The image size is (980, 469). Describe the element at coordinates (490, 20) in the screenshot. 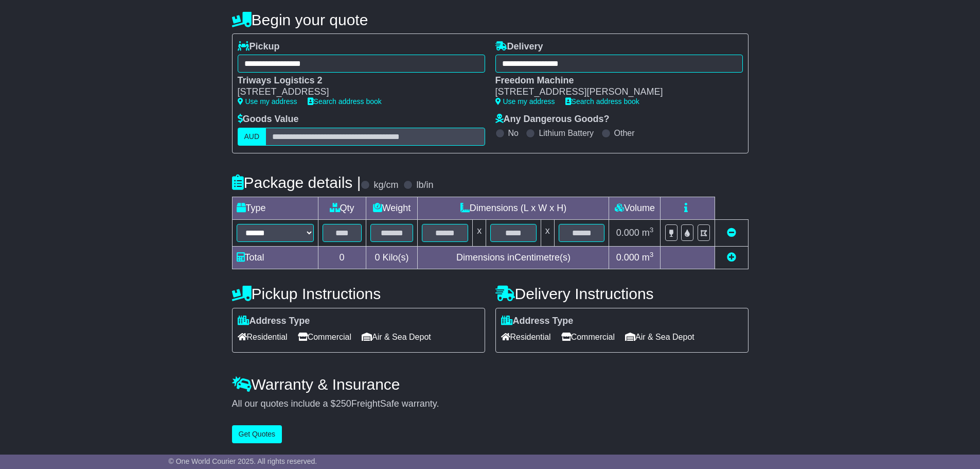

I see `h4: Begin your quote` at that location.